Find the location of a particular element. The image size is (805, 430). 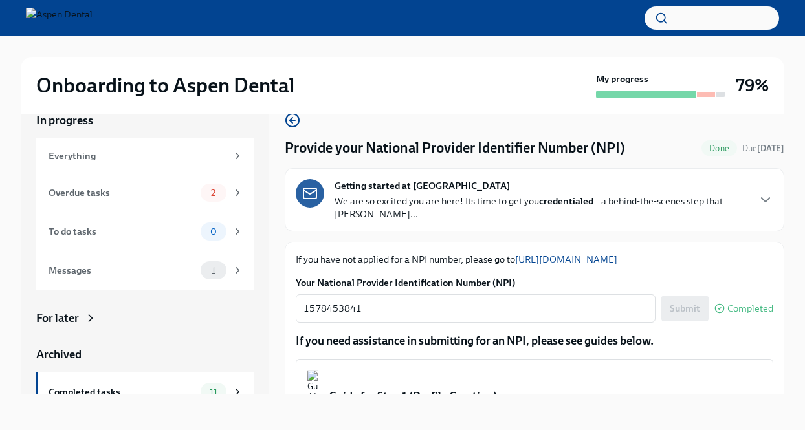

a: Messages1 is located at coordinates (145, 271).